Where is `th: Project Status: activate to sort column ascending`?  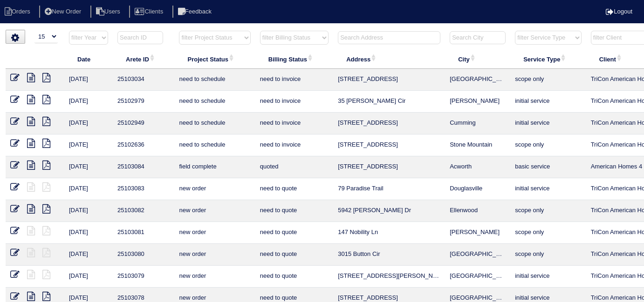
th: Project Status: activate to sort column ascending is located at coordinates (214, 59).